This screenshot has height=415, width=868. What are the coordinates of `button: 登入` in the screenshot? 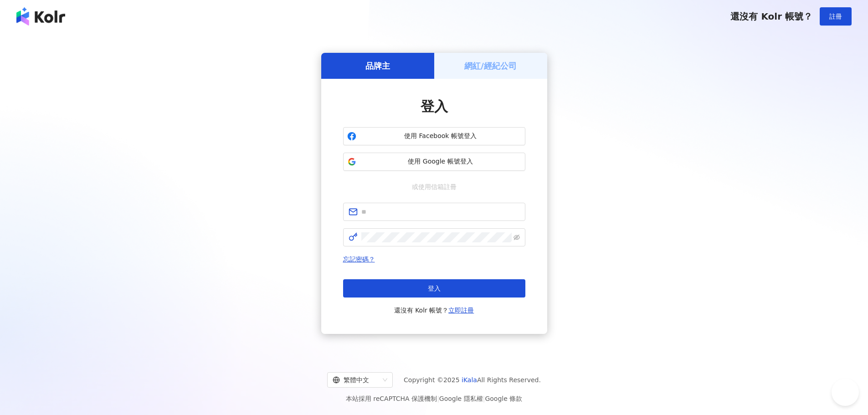 It's located at (434, 289).